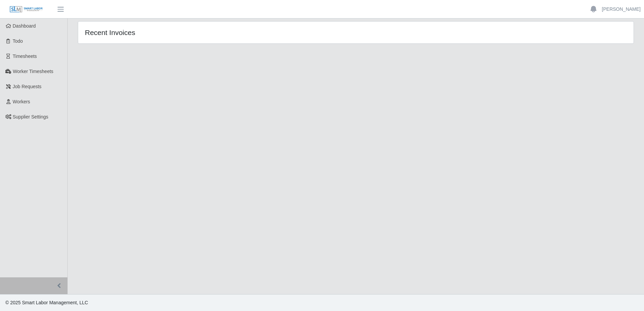 The width and height of the screenshot is (644, 311). What do you see at coordinates (25, 56) in the screenshot?
I see `span: Timesheets` at bounding box center [25, 56].